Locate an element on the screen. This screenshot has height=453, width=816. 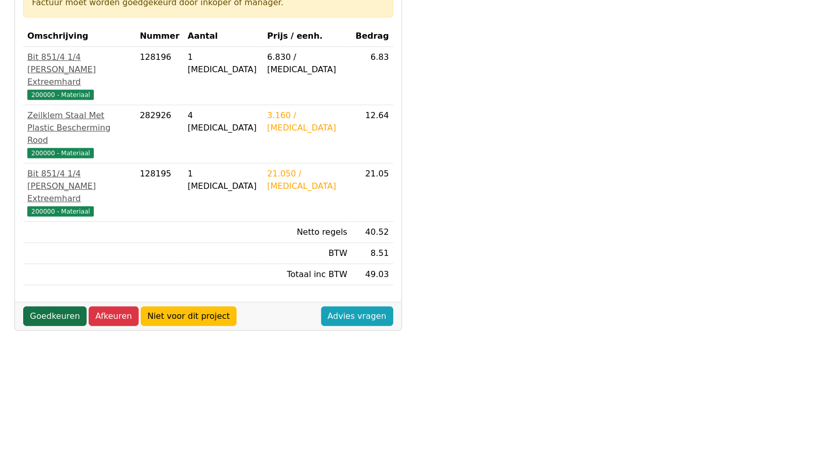
td: 8.51 is located at coordinates (372, 253).